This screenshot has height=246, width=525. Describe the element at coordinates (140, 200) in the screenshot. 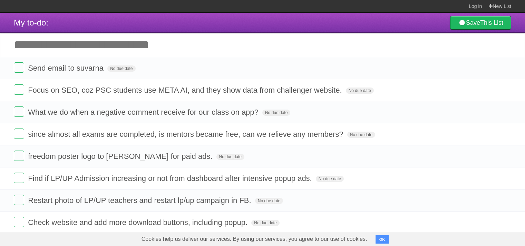

I see `span: Restart photo of LP/UP teachers and restart lp/up campaign in FB.` at that location.